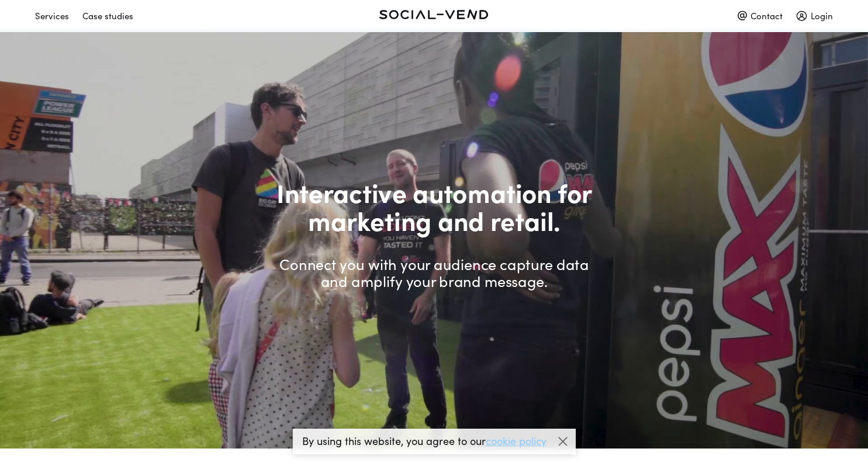 This screenshot has height=466, width=868. I want to click on div: Services, so click(52, 15).